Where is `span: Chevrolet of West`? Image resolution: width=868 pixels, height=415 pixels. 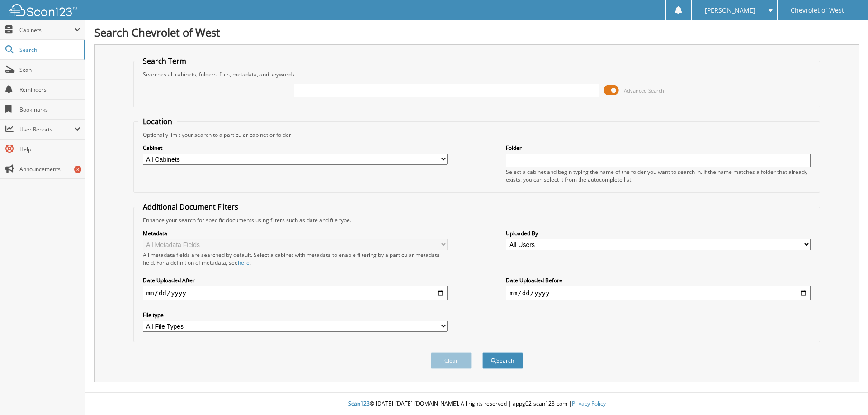
span: Chevrolet of West is located at coordinates (818, 11).